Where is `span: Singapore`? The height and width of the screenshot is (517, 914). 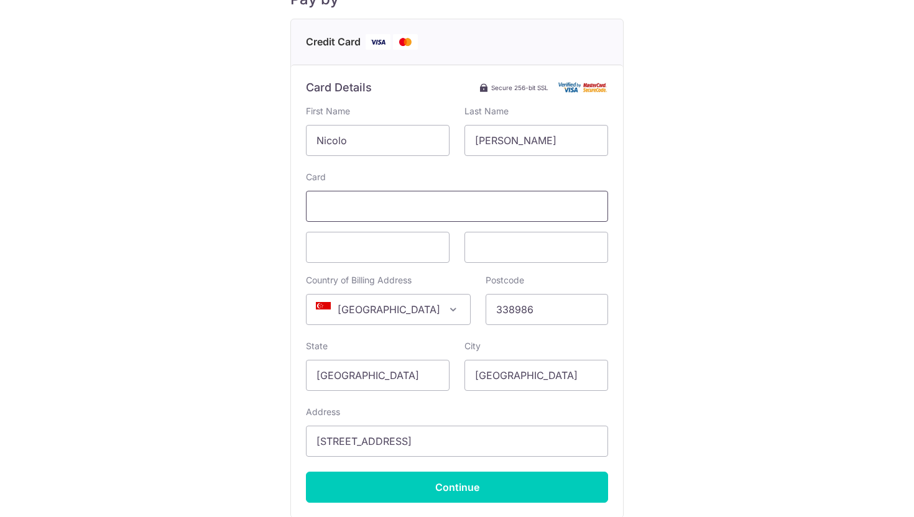 span: Singapore is located at coordinates (388, 310).